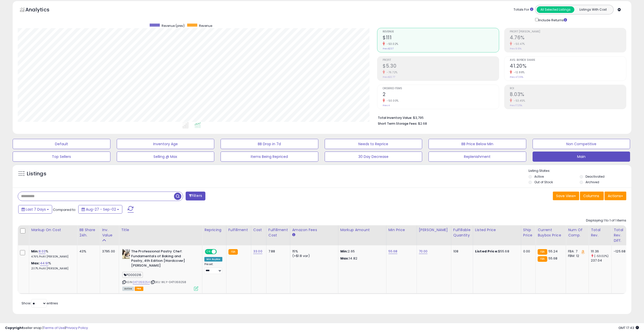  What do you see at coordinates (278, 251) in the screenshot?
I see `div: 7.88` at bounding box center [278, 251].